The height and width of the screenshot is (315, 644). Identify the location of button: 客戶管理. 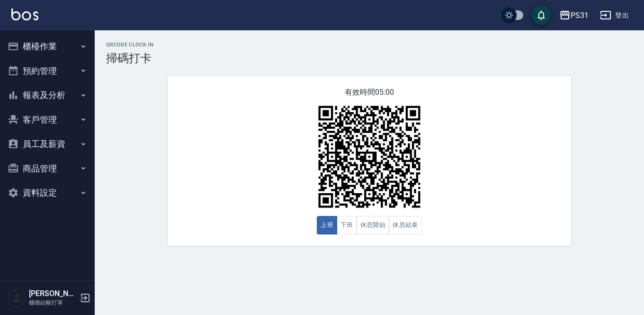
(47, 120).